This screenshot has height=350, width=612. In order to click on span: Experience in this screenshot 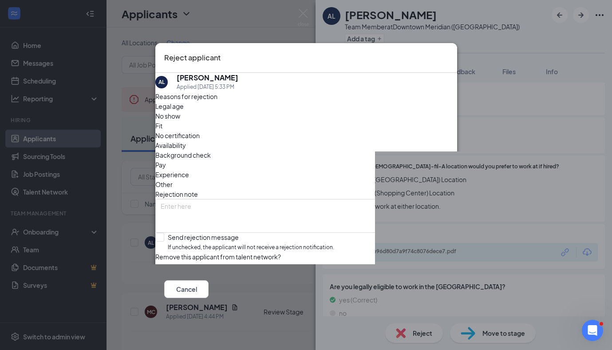, I will do `click(172, 174)`.